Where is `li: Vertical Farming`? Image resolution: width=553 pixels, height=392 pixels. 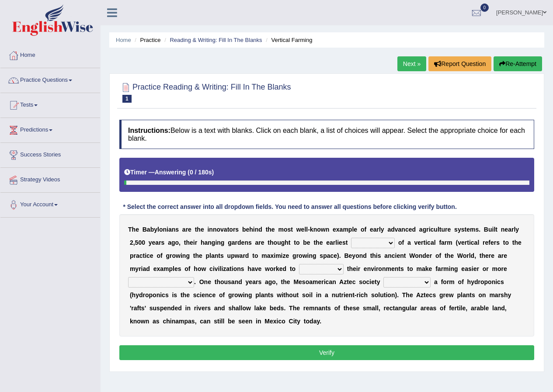 li: Vertical Farming is located at coordinates (288, 40).